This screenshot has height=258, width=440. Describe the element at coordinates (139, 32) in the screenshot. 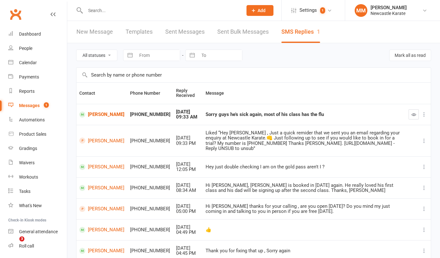

I see `a: Templates` at that location.